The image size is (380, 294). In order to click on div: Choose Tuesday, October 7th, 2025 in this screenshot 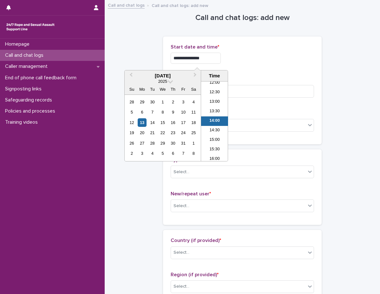, I will do `click(152, 112)`.